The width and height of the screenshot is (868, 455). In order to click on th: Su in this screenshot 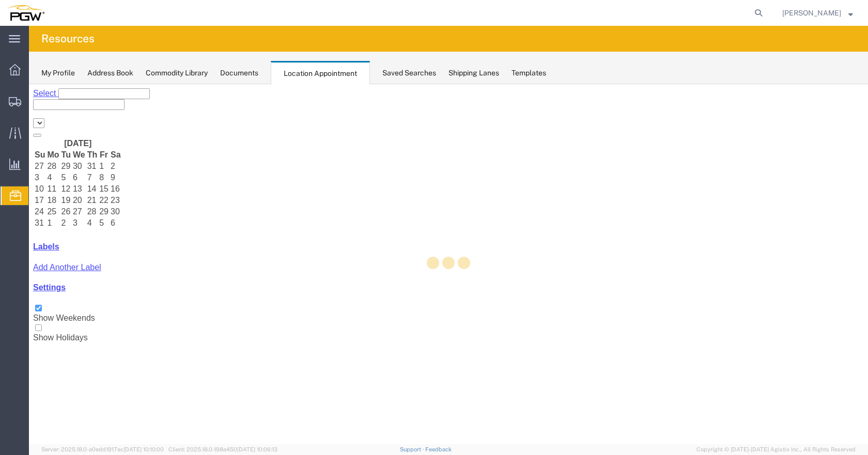, I will do `click(11, 71)`.